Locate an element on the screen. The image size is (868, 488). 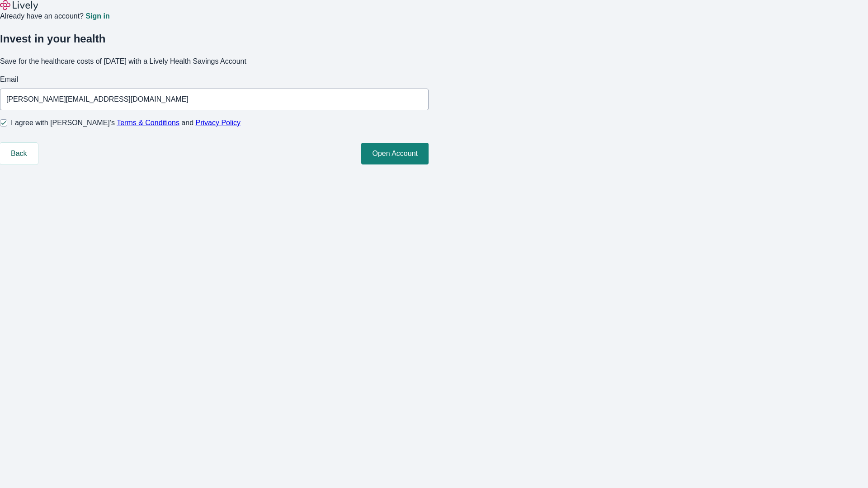
a: Sign in is located at coordinates (97, 16).